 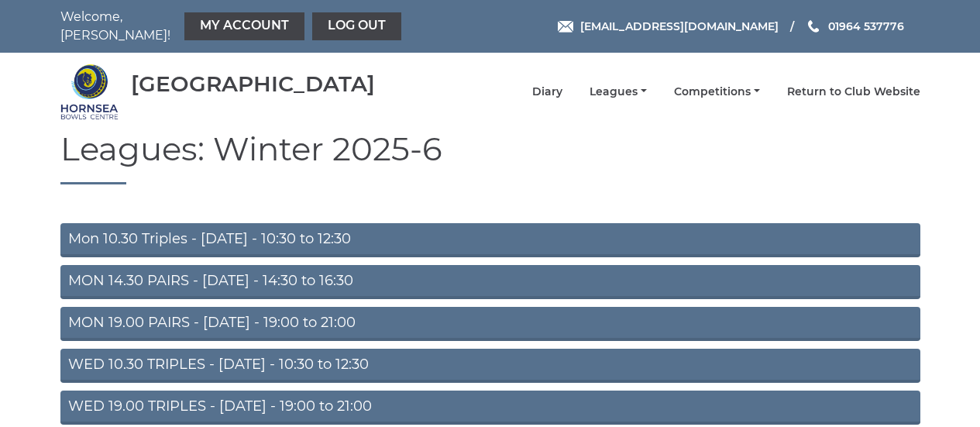 I want to click on a: Return to Club Website, so click(x=854, y=91).